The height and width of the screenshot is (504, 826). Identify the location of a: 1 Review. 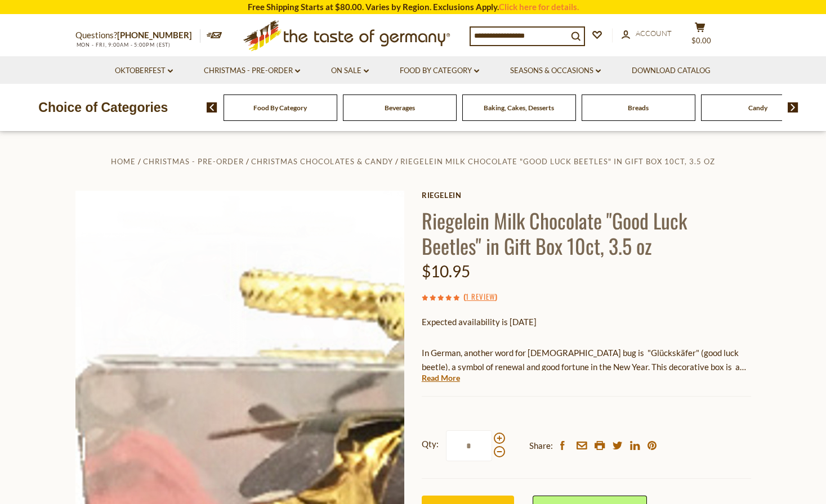
(481, 297).